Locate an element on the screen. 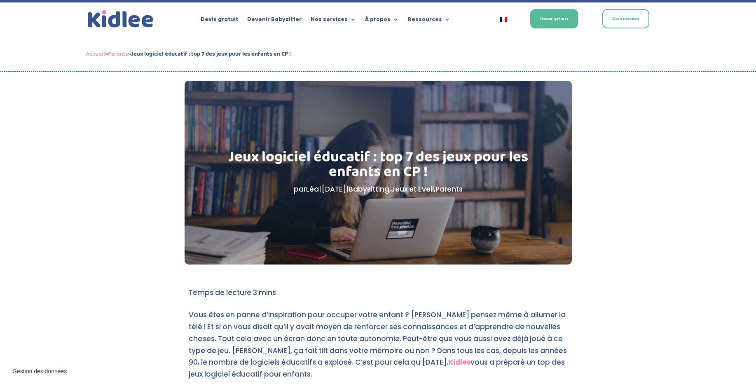  a: Kidlee is located at coordinates (459, 362).